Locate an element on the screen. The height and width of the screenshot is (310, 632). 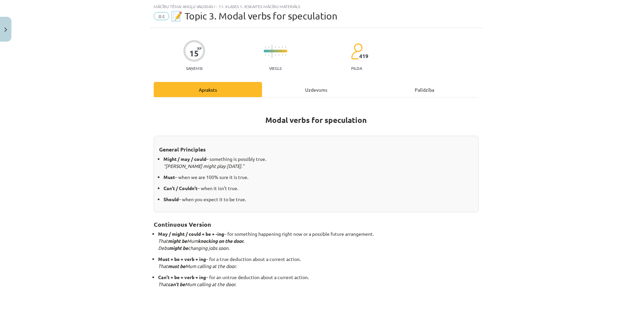
span: XP is located at coordinates (199, 48).